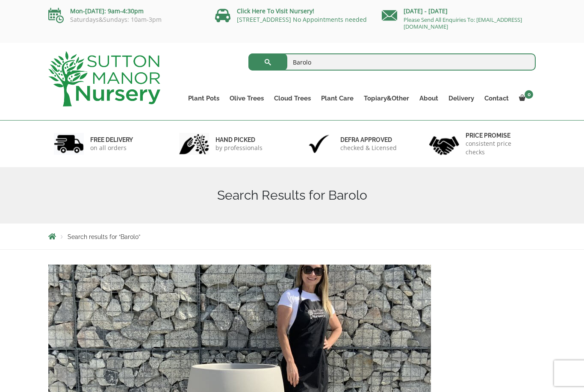 This screenshot has height=392, width=584. I want to click on p: consistent price checks, so click(498, 148).